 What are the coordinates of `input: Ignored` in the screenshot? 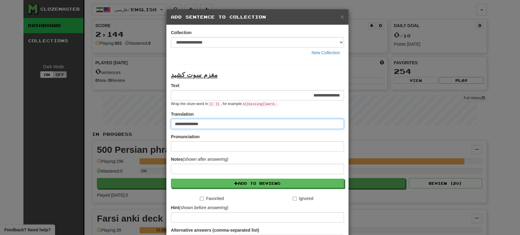 It's located at (295, 199).